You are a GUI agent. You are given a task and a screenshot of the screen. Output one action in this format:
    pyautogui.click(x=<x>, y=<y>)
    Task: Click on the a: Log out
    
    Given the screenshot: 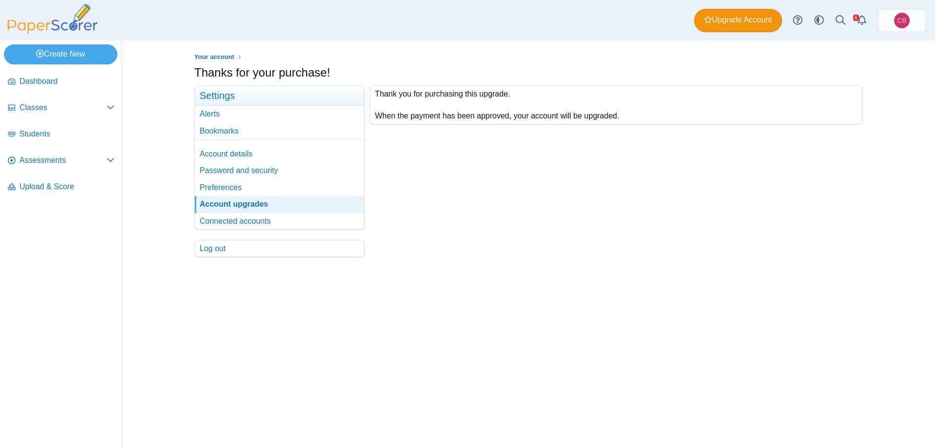 What is the action you would take?
    pyautogui.click(x=280, y=248)
    